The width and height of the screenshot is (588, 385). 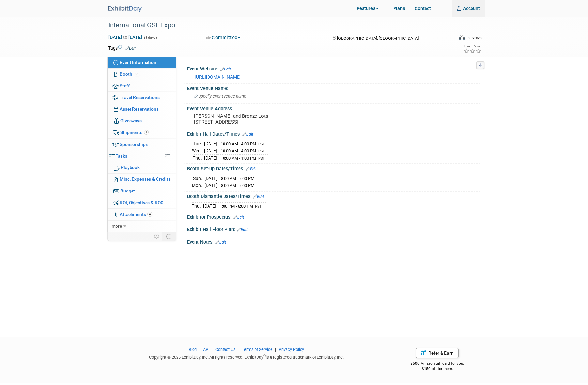 I want to click on span: Staff, so click(x=125, y=86).